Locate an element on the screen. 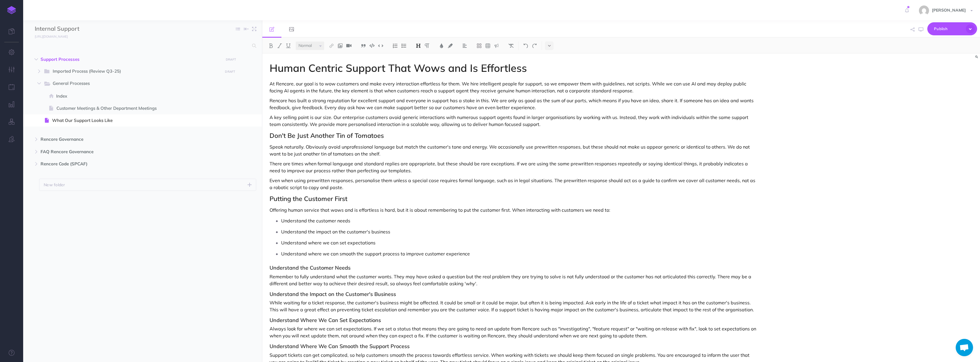 This screenshot has width=980, height=362. p: Even when using prewritten responses, personalise them unless a special case requires formal lang... is located at coordinates (513, 183).